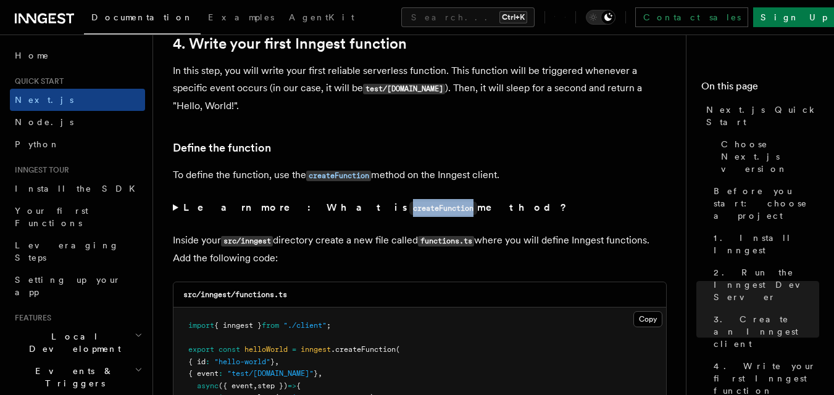 Image resolution: width=834 pixels, height=395 pixels. I want to click on a: Leveraging Steps, so click(77, 252).